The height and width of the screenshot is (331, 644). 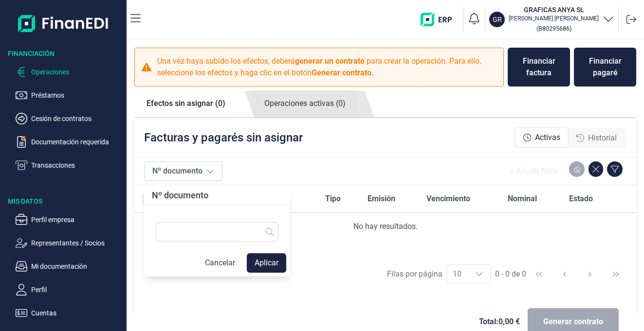 What do you see at coordinates (69, 118) in the screenshot?
I see `button: Cesión de contratos` at bounding box center [69, 118].